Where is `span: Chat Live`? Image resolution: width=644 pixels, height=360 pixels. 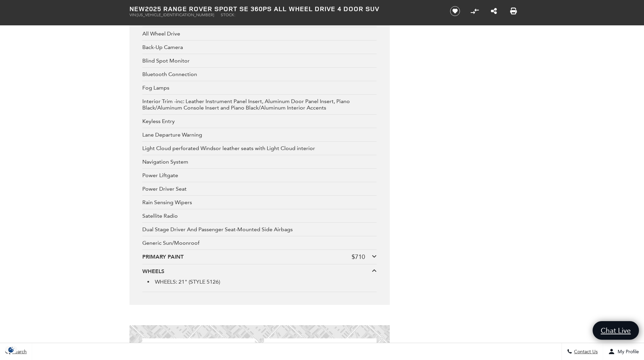
span: Chat Live is located at coordinates (615, 330).